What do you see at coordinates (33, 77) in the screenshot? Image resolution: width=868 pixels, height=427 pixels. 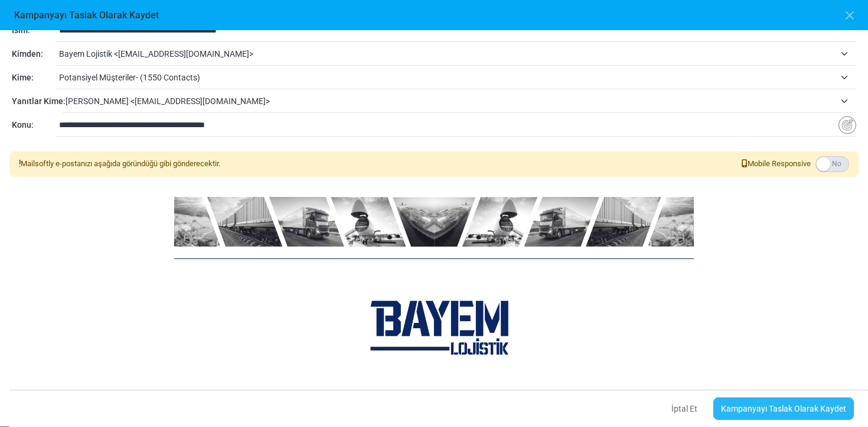 I see `div: Kime:` at bounding box center [33, 77].